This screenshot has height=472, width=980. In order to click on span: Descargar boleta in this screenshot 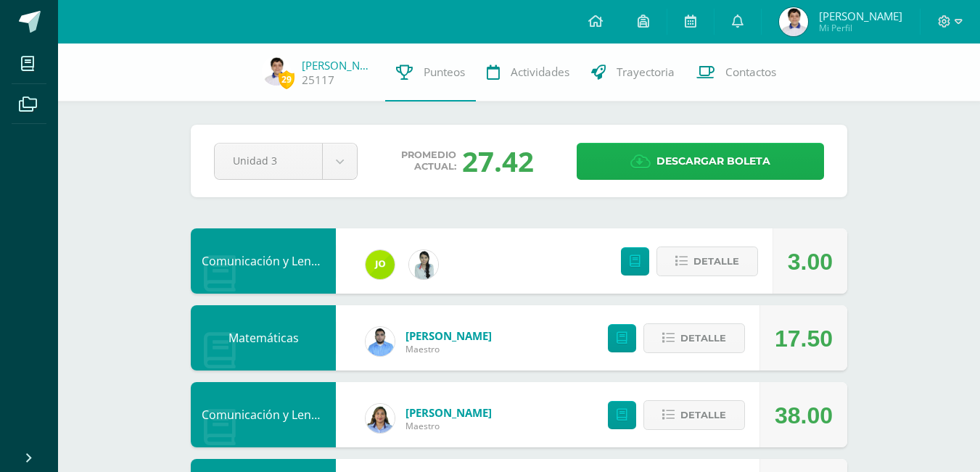, I will do `click(712, 161)`.